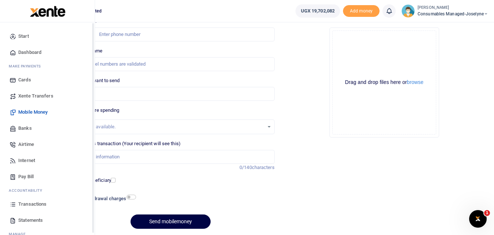  What do you see at coordinates (100, 198) in the screenshot?
I see `h6: Include withdrawal charges` at bounding box center [100, 198].